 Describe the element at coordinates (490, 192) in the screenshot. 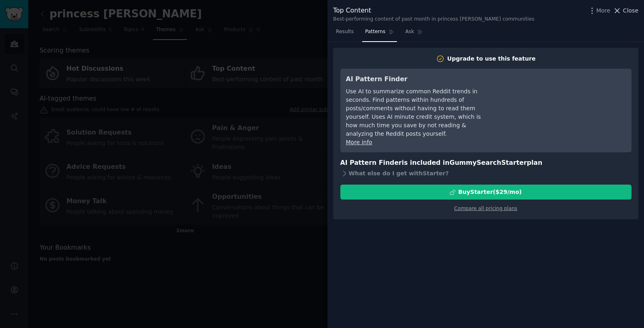

I see `div: Buy Starter ($ 29 /mo )` at that location.